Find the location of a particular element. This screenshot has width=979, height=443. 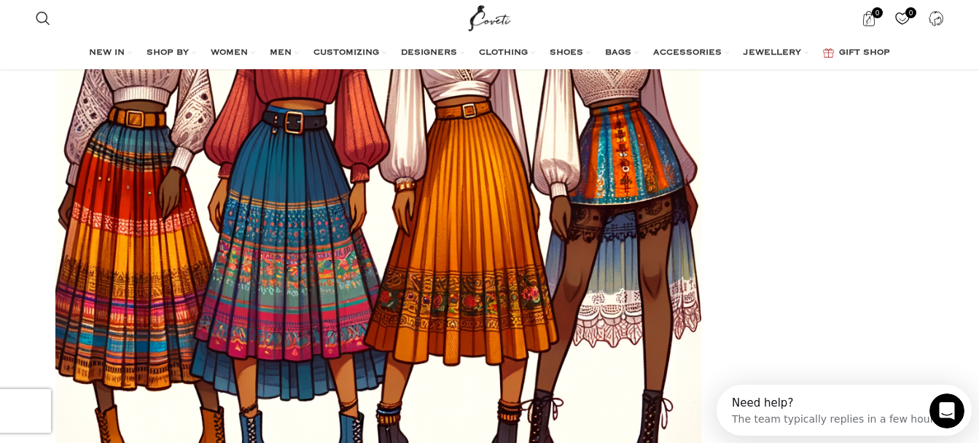

a: DESIGNERS is located at coordinates (432, 53).